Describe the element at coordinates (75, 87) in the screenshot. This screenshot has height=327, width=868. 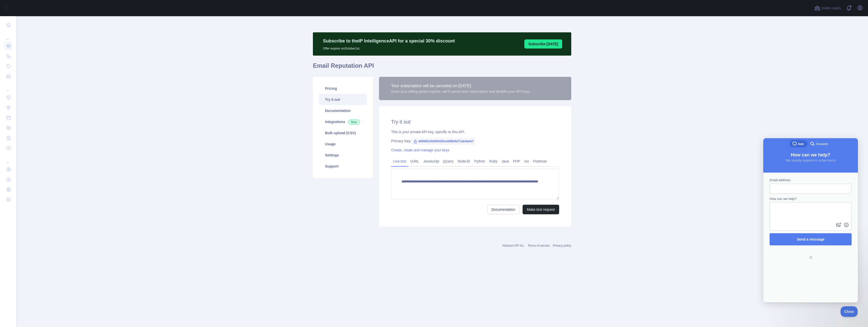
I see `button: Attach a file` at that location.